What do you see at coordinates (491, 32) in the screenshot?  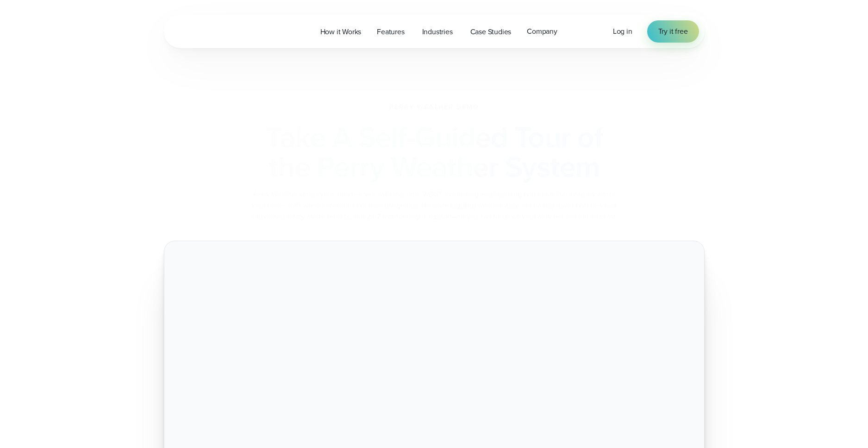 I see `span: Case Studies` at bounding box center [491, 32].